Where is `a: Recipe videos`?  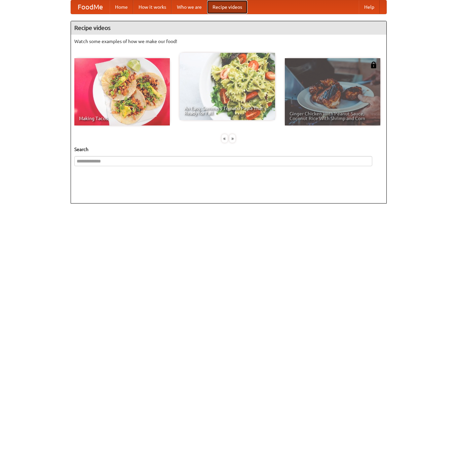 a: Recipe videos is located at coordinates (227, 7).